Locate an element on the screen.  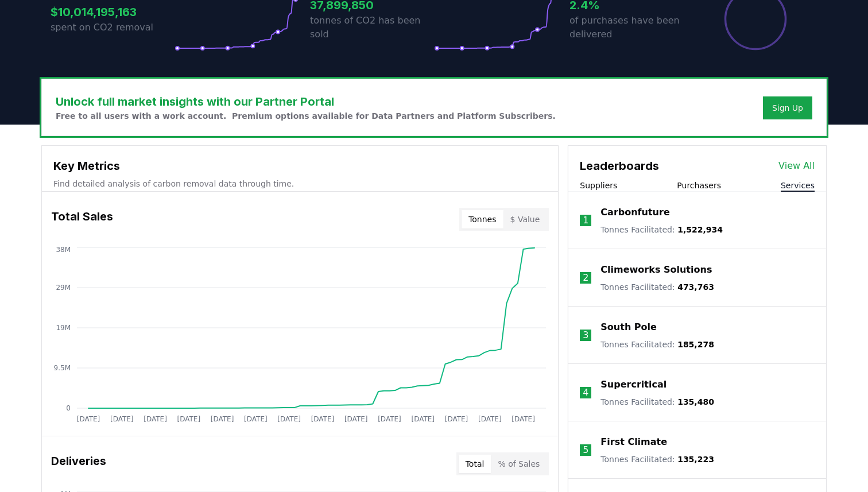
span: 1,522,934 is located at coordinates (700, 230).